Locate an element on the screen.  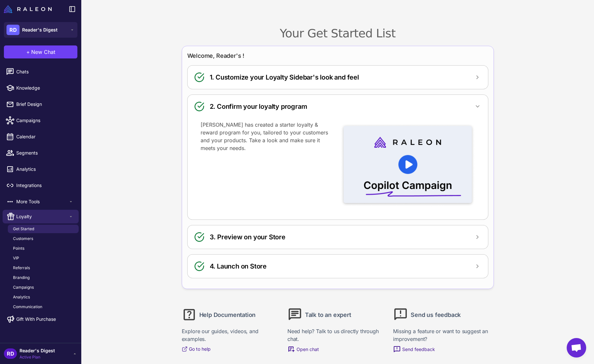
span: Communication is located at coordinates (28, 307).